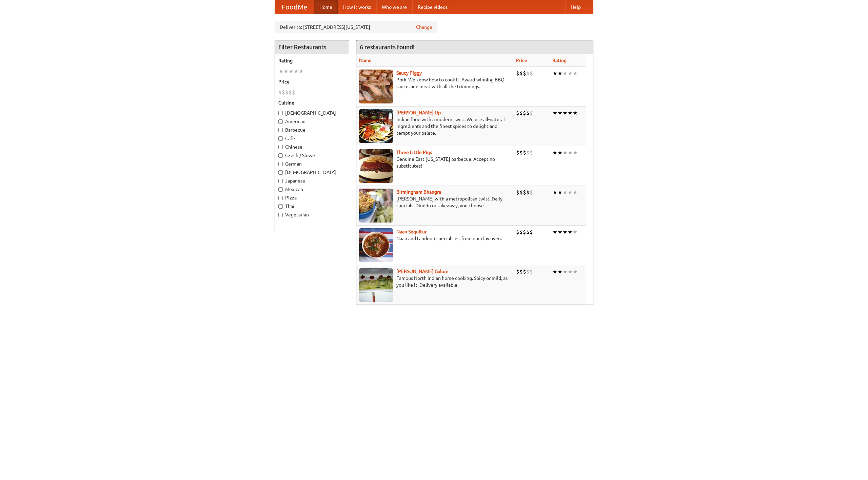  Describe the element at coordinates (435, 83) in the screenshot. I see `p: Pork. We know how to cook it. Award-winning BBQ sauce, and meat with all the trimmings.` at that location.